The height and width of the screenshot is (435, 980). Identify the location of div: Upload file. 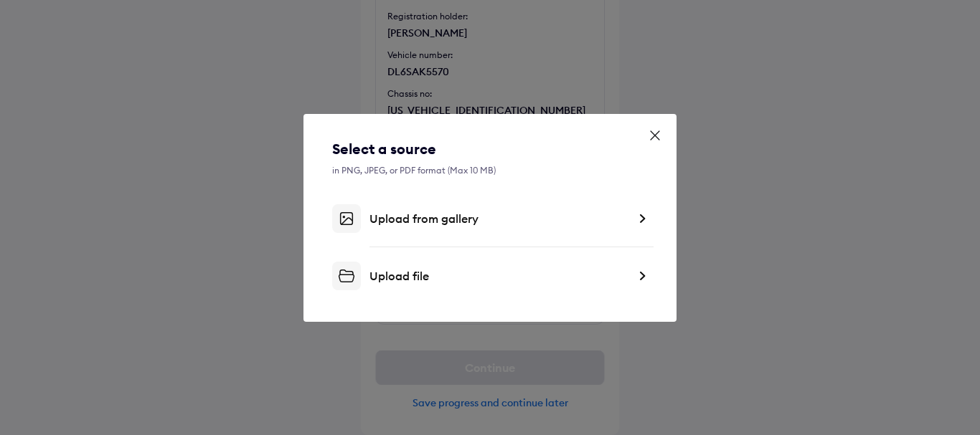
(499, 276).